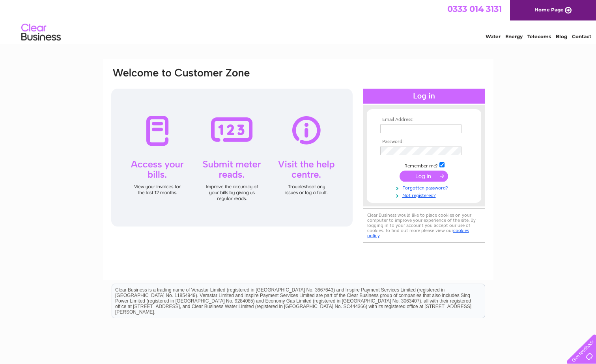 The width and height of the screenshot is (596, 364). Describe the element at coordinates (514, 37) in the screenshot. I see `a: Energy` at that location.